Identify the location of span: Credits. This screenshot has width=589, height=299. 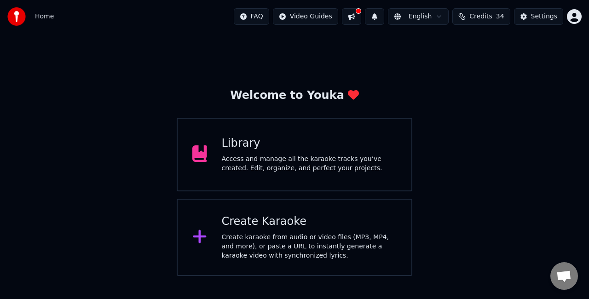
(481, 17).